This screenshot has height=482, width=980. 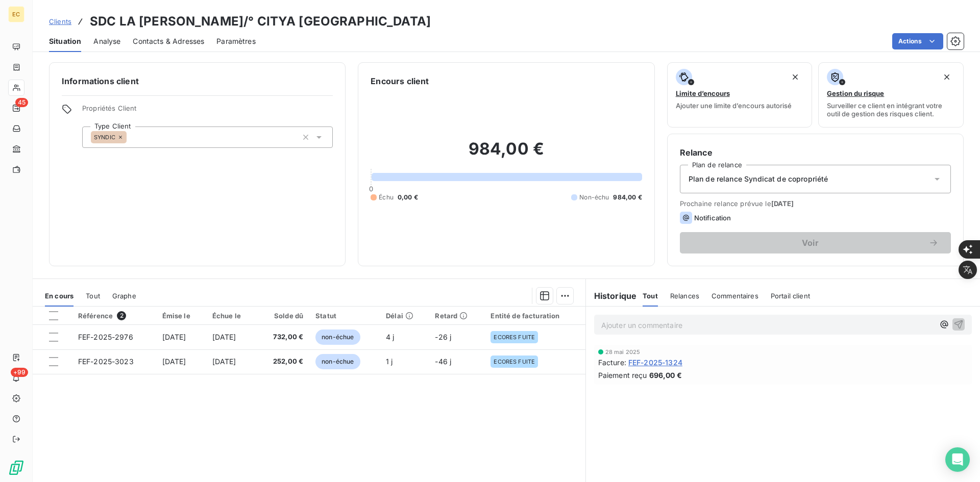 What do you see at coordinates (17, 468) in the screenshot?
I see `img: Logo LeanPay` at bounding box center [17, 468].